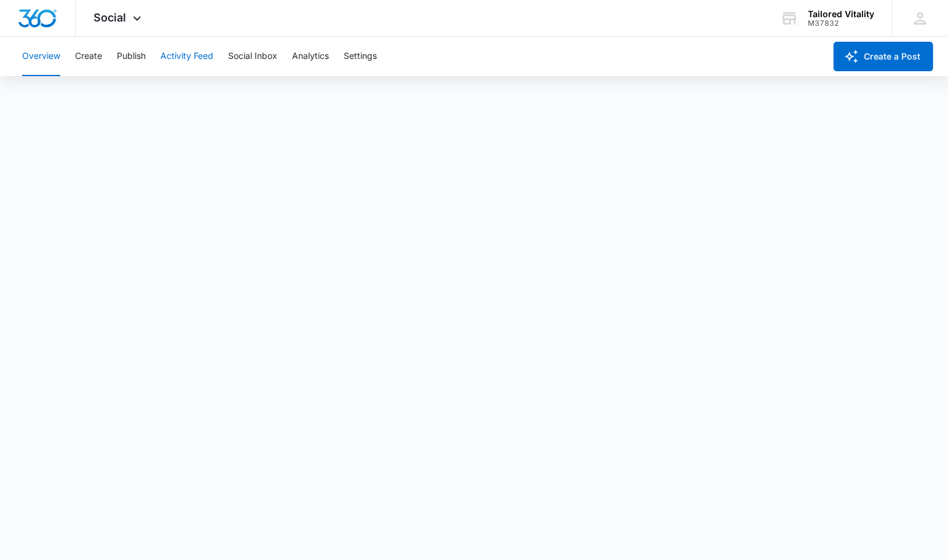 This screenshot has height=560, width=948. What do you see at coordinates (89, 57) in the screenshot?
I see `button: Create` at bounding box center [89, 57].